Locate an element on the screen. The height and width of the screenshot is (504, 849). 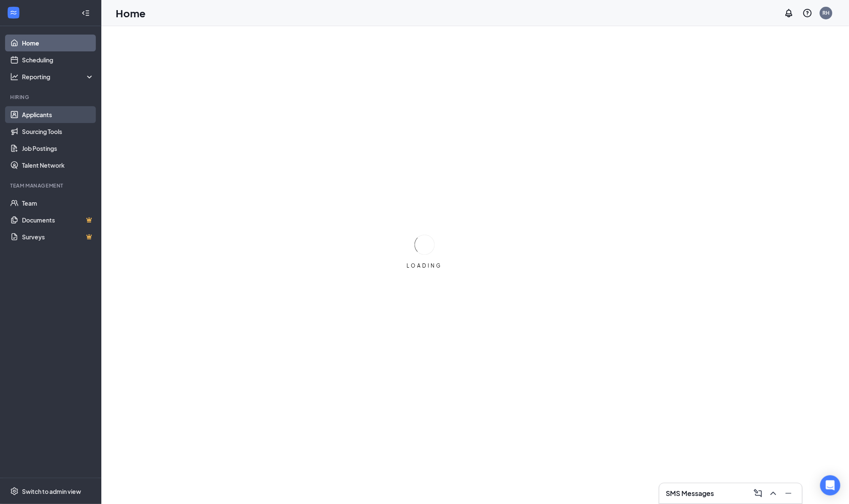
a: Sourcing Tools is located at coordinates (58, 131).